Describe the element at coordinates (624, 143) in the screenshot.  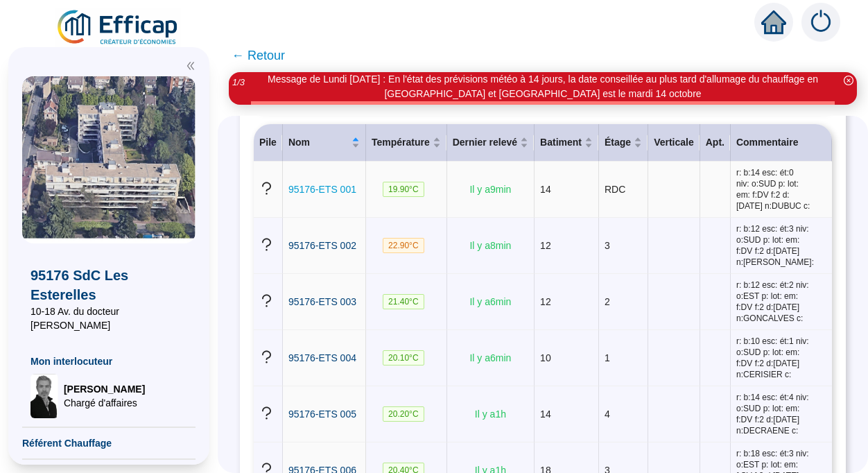
I see `th: Étage` at that location.